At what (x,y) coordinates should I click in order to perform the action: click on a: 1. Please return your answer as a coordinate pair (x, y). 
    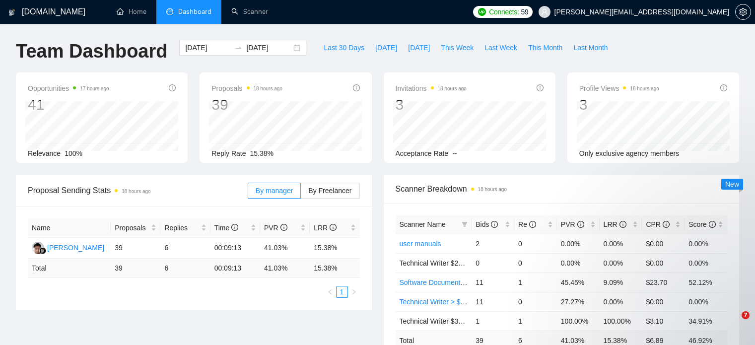
    Looking at the image, I should click on (342, 292).